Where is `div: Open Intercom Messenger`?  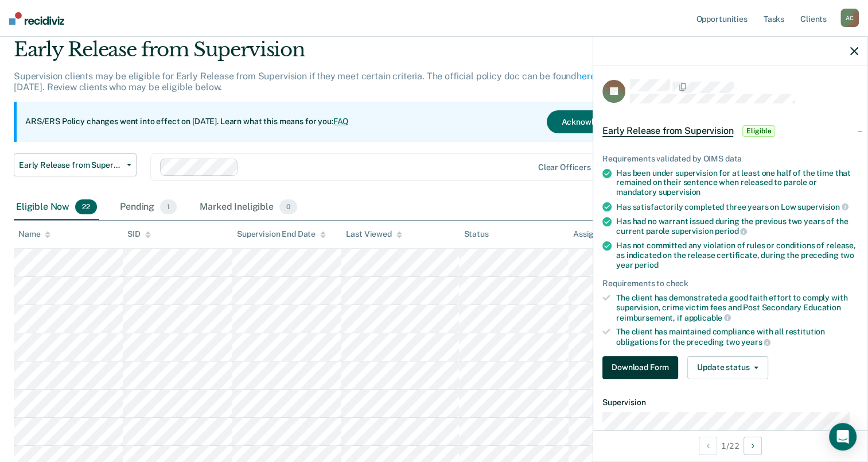
div: Open Intercom Messenger is located at coordinates (843, 437).